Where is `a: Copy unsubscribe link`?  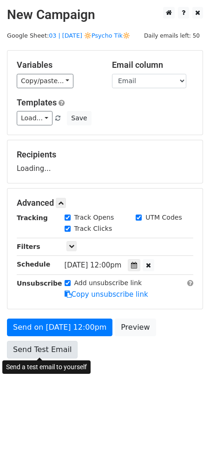
a: Copy unsubscribe link is located at coordinates (106, 294).